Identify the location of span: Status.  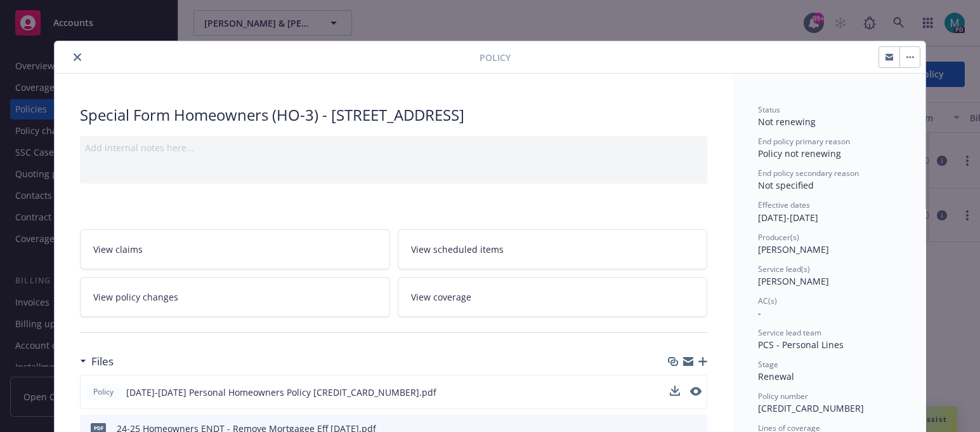
(769, 109).